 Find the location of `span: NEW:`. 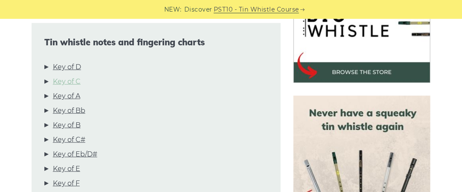

span: NEW: is located at coordinates (173, 9).